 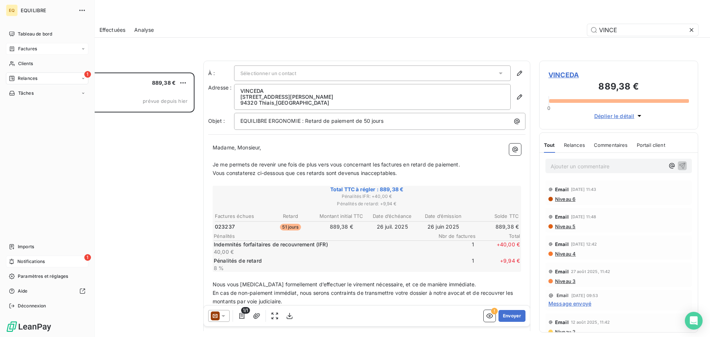 I want to click on span: 023237, so click(x=225, y=227).